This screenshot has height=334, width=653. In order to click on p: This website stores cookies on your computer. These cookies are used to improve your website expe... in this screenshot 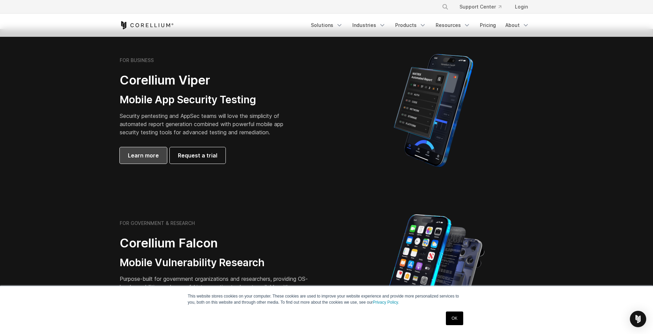, I will do `click(327, 299)`.